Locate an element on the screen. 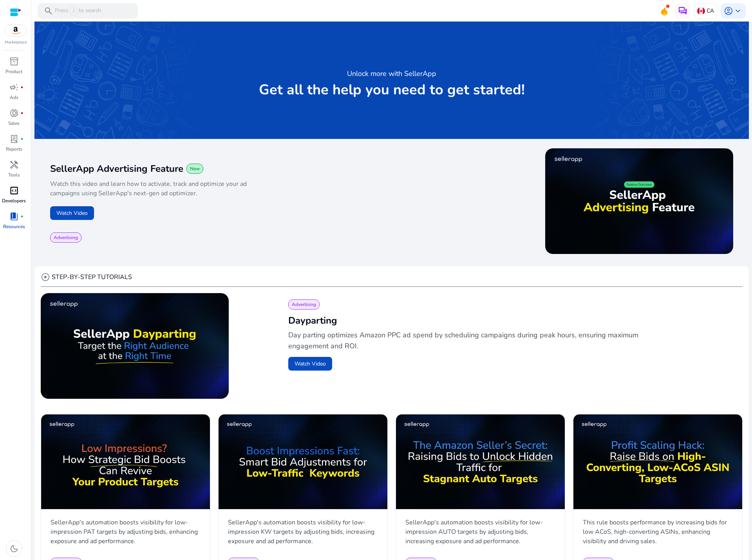 The height and width of the screenshot is (560, 752). span: dark_mode is located at coordinates (14, 549).